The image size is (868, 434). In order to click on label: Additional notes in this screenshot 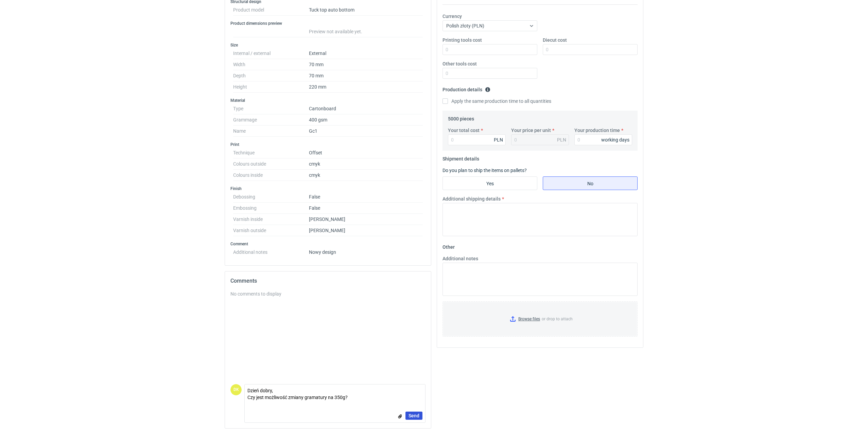, I will do `click(460, 259)`.